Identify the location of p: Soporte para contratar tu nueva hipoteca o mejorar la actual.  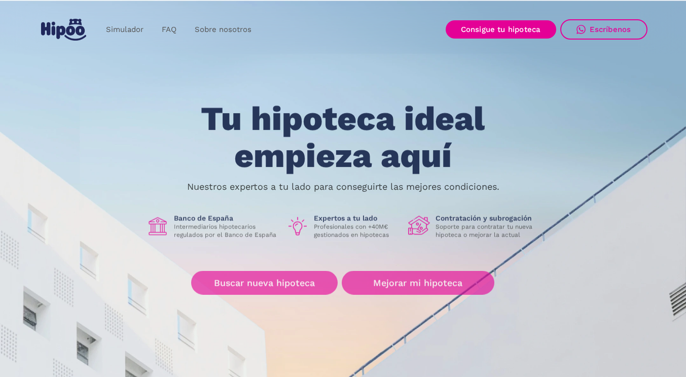
(488, 231).